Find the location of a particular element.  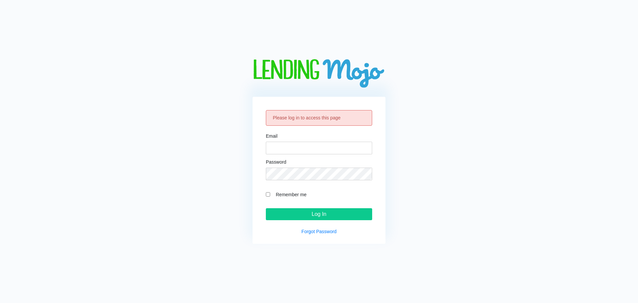

label: Email is located at coordinates (271, 136).